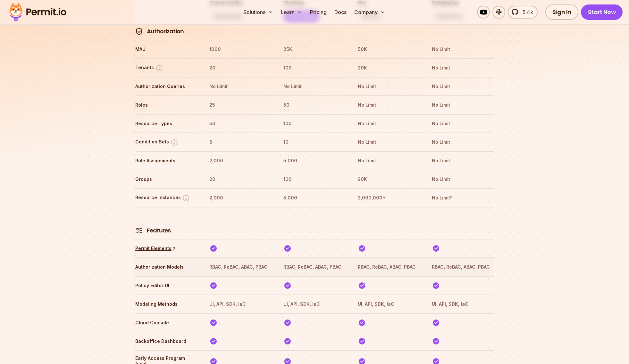 The image size is (629, 364). I want to click on th: 10, so click(314, 142).